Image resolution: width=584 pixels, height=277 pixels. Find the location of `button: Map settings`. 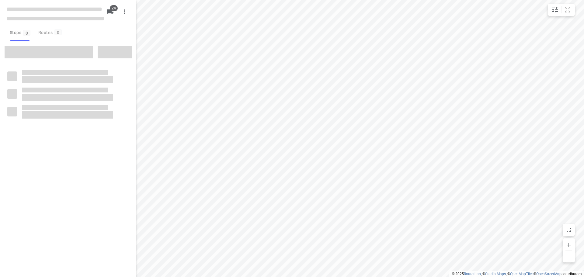

button: Map settings is located at coordinates (555, 10).